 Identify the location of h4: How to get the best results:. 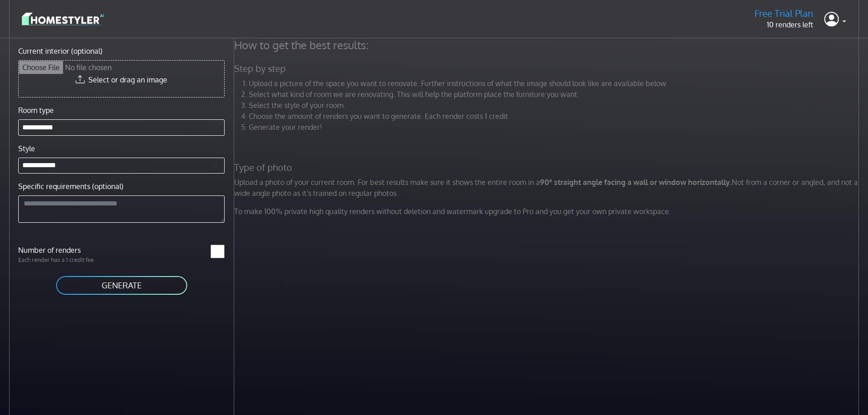
(548, 45).